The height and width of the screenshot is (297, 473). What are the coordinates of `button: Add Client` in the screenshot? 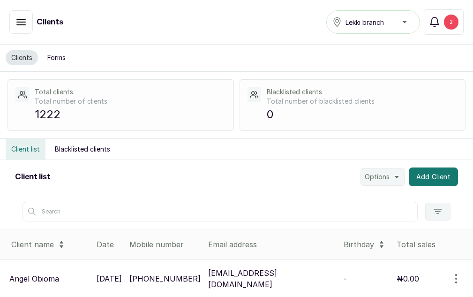 It's located at (434, 177).